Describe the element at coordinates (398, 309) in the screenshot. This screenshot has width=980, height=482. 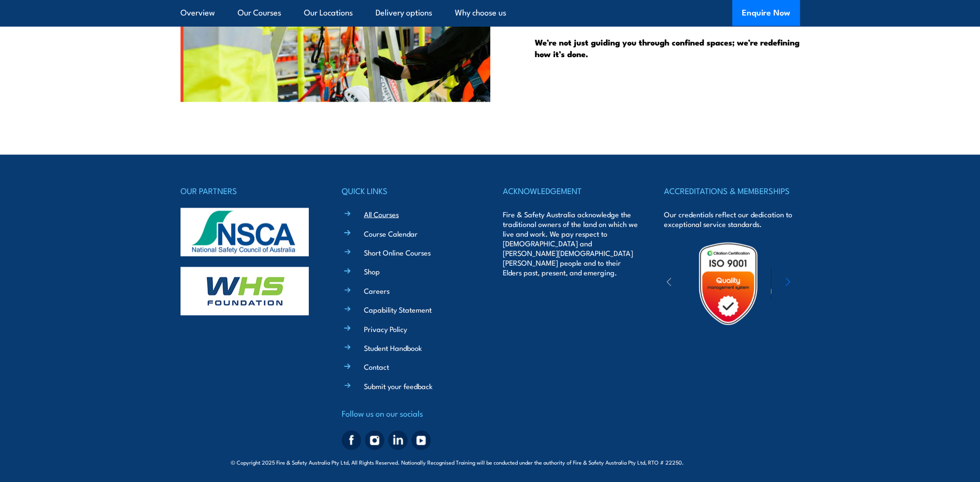
I see `a: Capability Statement` at that location.